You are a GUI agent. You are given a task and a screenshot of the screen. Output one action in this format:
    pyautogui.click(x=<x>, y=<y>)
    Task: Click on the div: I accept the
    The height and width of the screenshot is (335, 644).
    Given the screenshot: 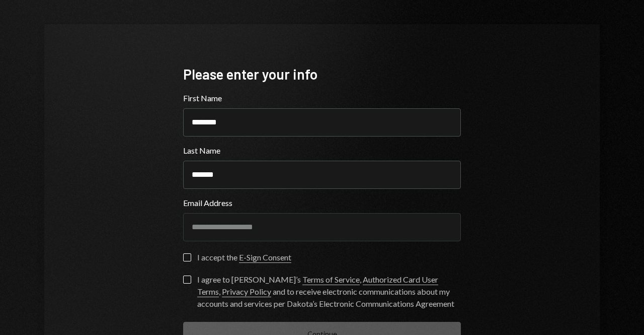 What is the action you would take?
    pyautogui.click(x=244, y=257)
    